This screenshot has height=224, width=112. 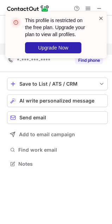 What do you see at coordinates (57, 164) in the screenshot?
I see `button: Notes` at bounding box center [57, 164].